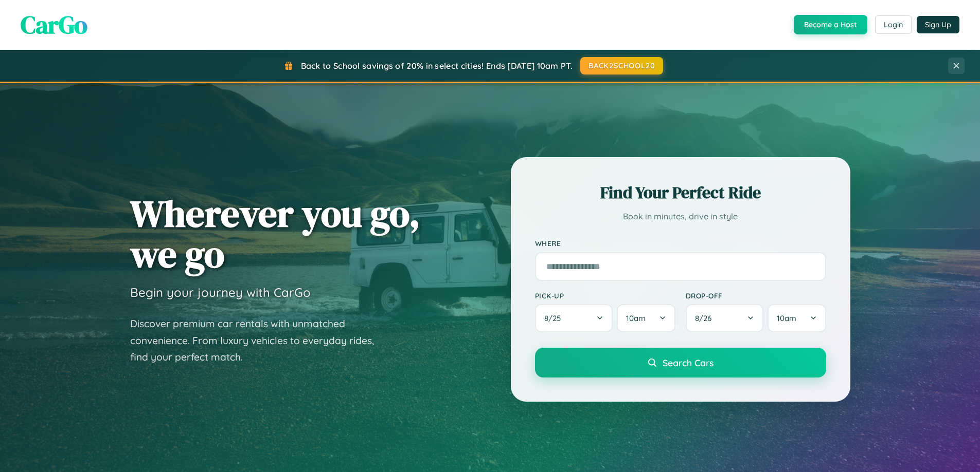  I want to click on label: Drop-off, so click(755, 296).